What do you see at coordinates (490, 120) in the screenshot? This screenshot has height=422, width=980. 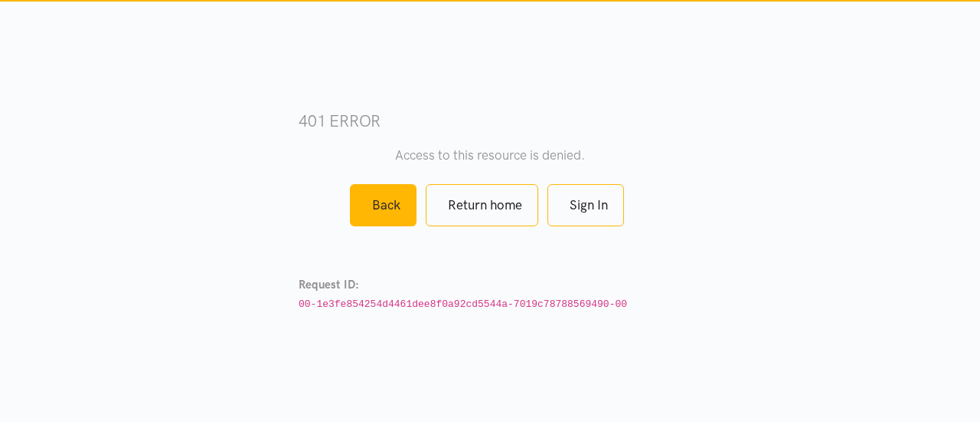 I see `h3: 401 error` at bounding box center [490, 120].